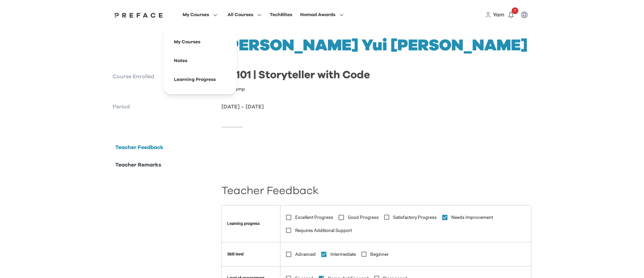 This screenshot has width=644, height=278. What do you see at coordinates (251, 224) in the screenshot?
I see `th: Learning progress` at bounding box center [251, 224].